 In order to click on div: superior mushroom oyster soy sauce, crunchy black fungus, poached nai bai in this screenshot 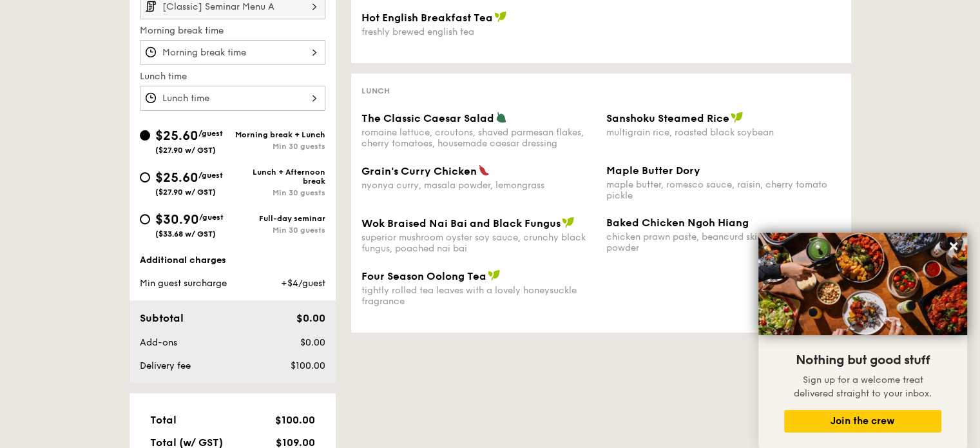, I will do `click(479, 243)`.